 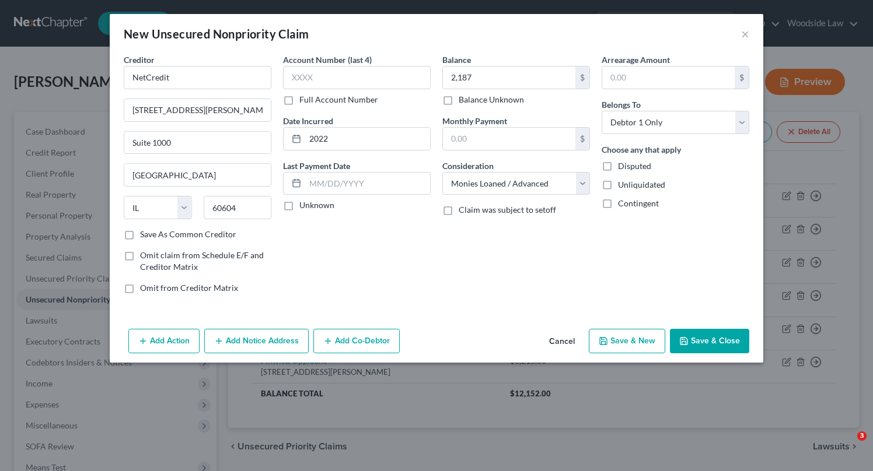 What do you see at coordinates (491, 100) in the screenshot?
I see `label: Balance Unknown` at bounding box center [491, 100].